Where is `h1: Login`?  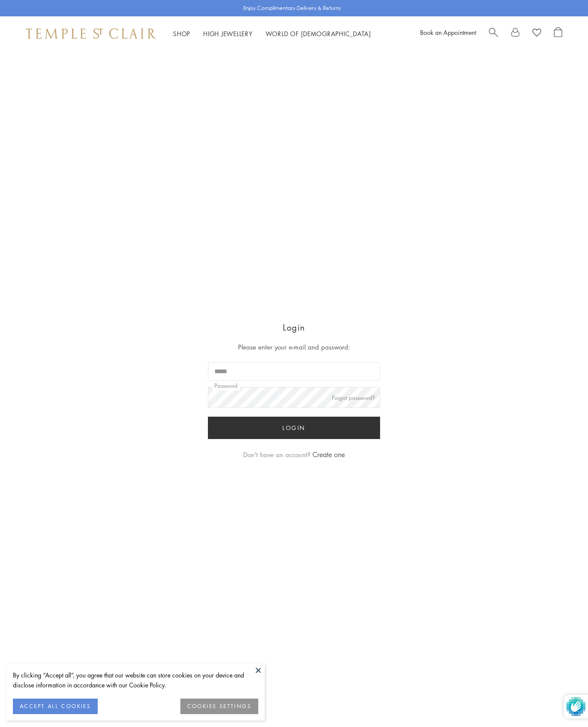 h1: Login is located at coordinates (294, 327).